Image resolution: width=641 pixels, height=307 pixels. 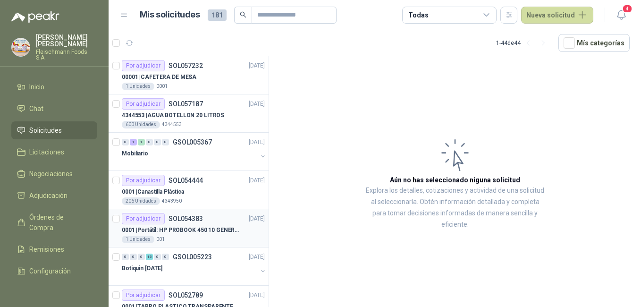 What do you see at coordinates (159, 77) in the screenshot?
I see `p: 00001 | CAFETERA DE MESA` at bounding box center [159, 77].